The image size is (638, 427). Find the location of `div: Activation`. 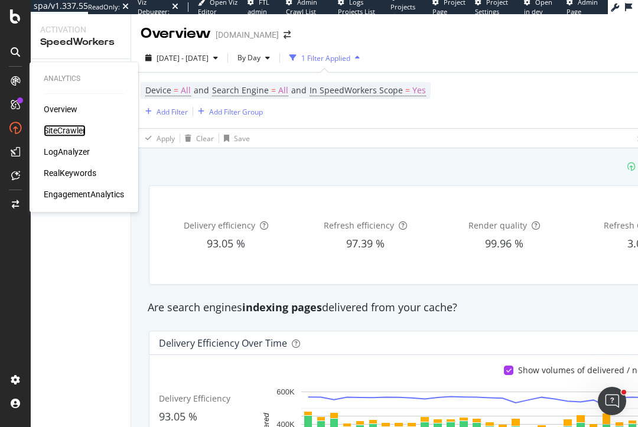

div: Activation is located at coordinates (80, 30).